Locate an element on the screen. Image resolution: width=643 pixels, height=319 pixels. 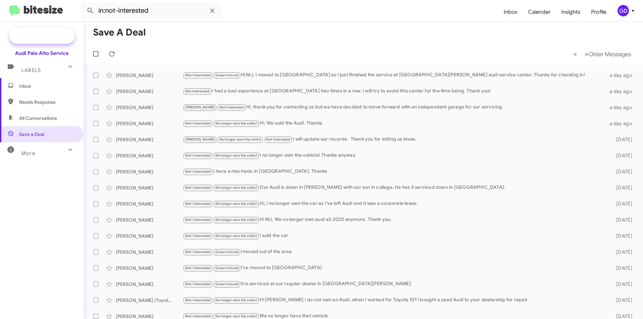
button: Previous is located at coordinates (575, 54).